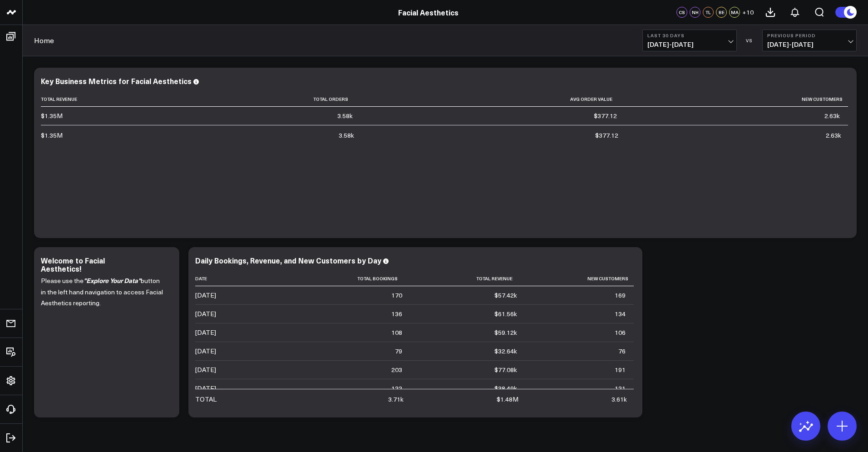 The width and height of the screenshot is (868, 452). Describe the element at coordinates (206, 399) in the screenshot. I see `div: TOTAL` at that location.